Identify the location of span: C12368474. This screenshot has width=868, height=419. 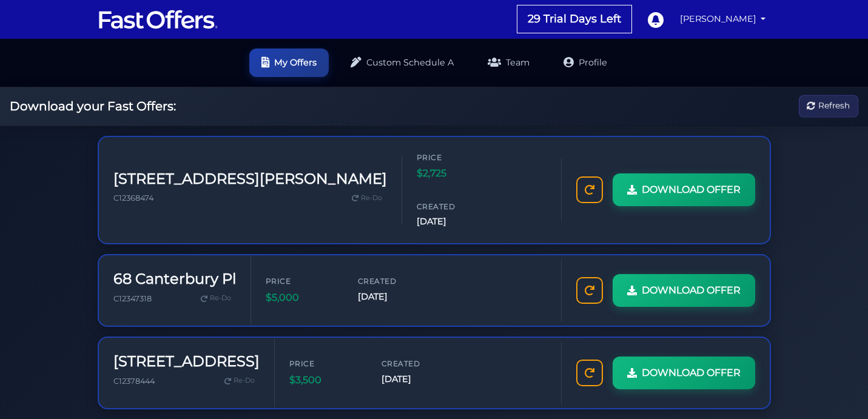
(133, 197).